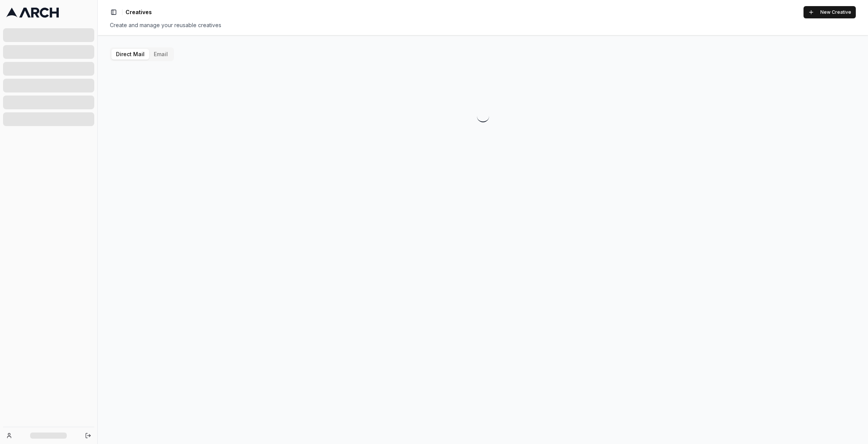  Describe the element at coordinates (483, 25) in the screenshot. I see `div: Create and manage your reusable creatives` at that location.